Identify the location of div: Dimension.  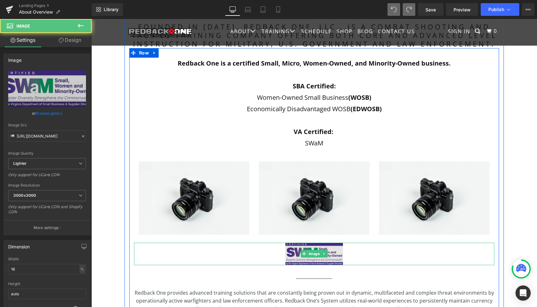
(19, 245).